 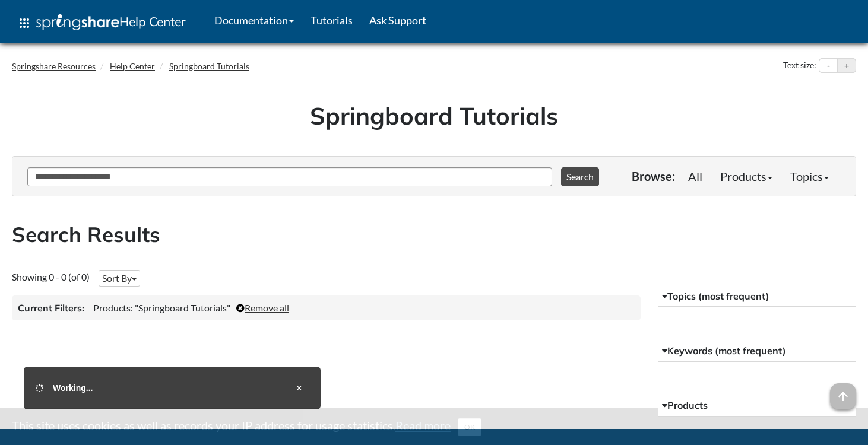 I want to click on button: Increase text size, so click(x=847, y=66).